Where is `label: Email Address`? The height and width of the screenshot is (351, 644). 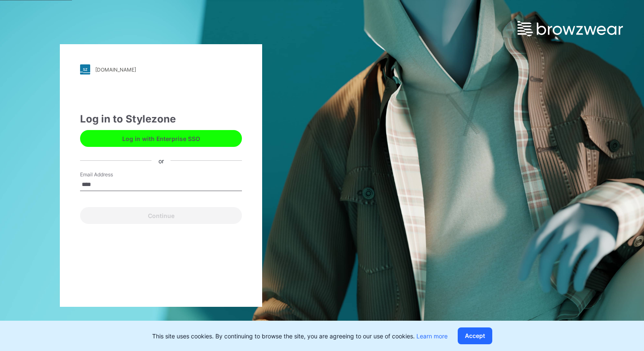 label: Email Address is located at coordinates (109, 175).